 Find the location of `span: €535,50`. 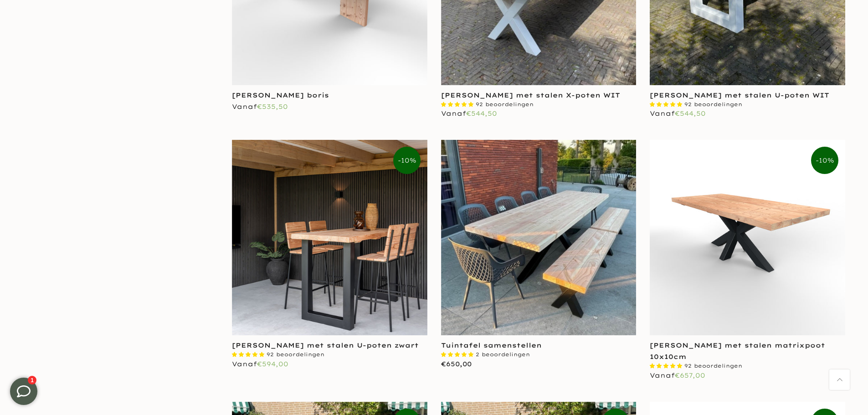

span: €535,50 is located at coordinates (272, 107).